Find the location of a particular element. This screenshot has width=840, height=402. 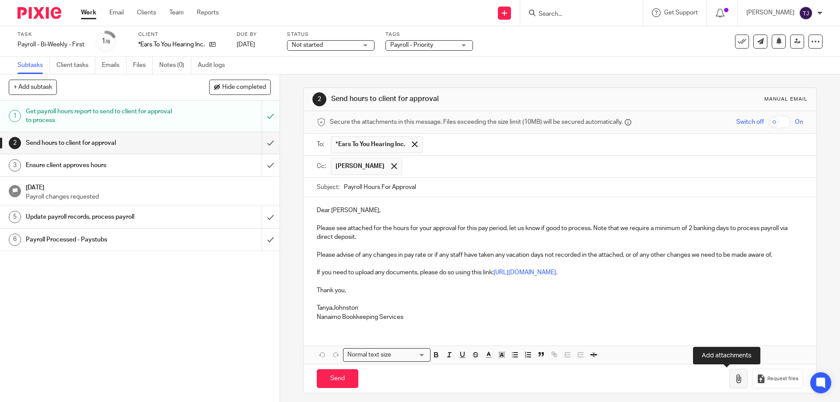

a: Files is located at coordinates (143, 65).